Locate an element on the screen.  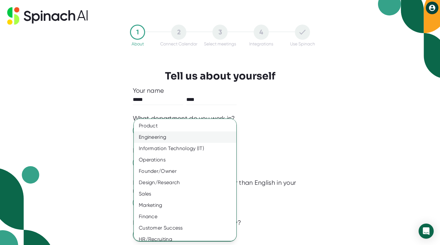
div: Operations is located at coordinates (185, 160).